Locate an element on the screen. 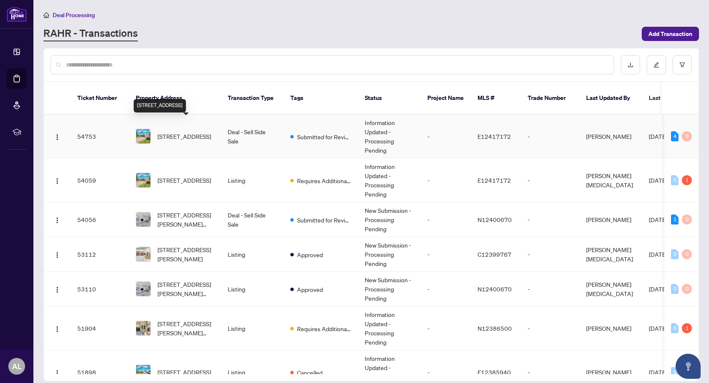 The width and height of the screenshot is (709, 383). th: Ticket Number is located at coordinates (100, 98).